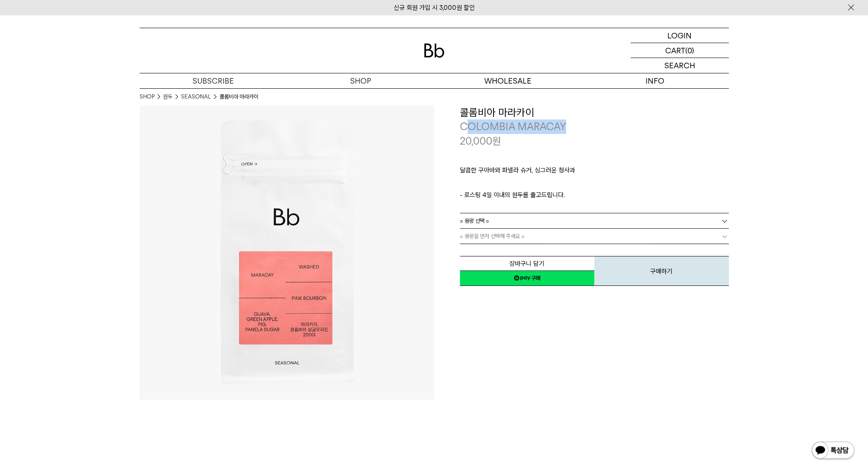 This screenshot has height=474, width=868. I want to click on li: 콜롬비아 마라카이, so click(239, 97).